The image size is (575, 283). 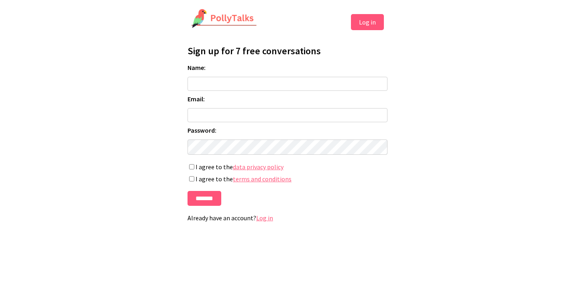 I want to click on a: data privacy policy, so click(x=258, y=167).